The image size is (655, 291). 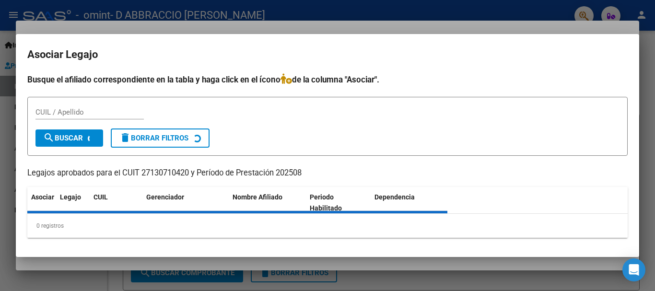 I want to click on span: Legajo, so click(x=70, y=197).